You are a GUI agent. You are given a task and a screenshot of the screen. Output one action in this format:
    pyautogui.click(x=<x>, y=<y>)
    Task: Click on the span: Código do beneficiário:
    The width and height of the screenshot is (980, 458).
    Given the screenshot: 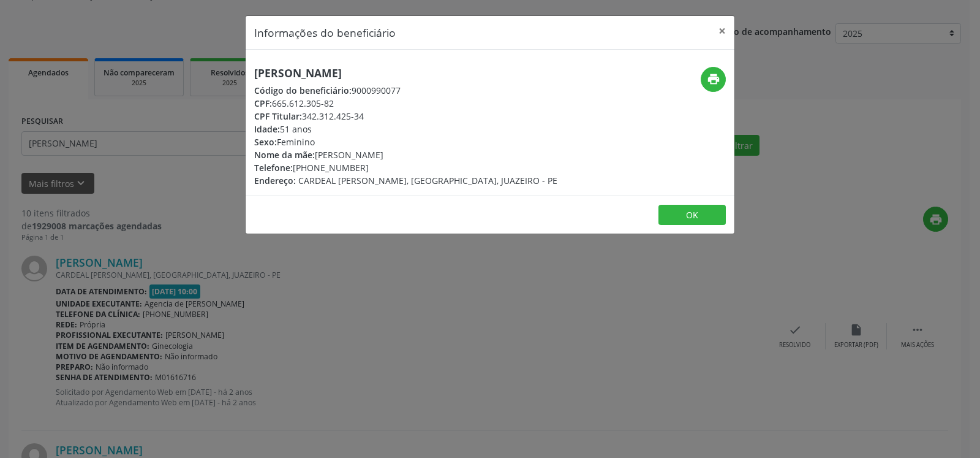 What is the action you would take?
    pyautogui.click(x=302, y=90)
    